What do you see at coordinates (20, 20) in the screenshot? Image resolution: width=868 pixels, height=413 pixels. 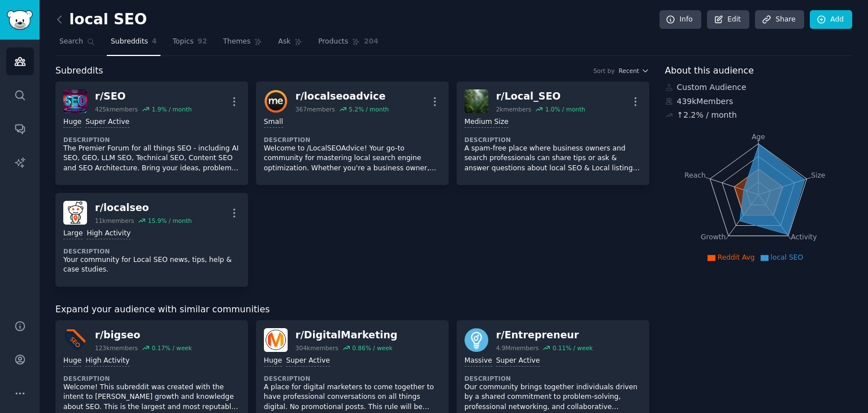 I see `img: GummySearch logo` at bounding box center [20, 20].